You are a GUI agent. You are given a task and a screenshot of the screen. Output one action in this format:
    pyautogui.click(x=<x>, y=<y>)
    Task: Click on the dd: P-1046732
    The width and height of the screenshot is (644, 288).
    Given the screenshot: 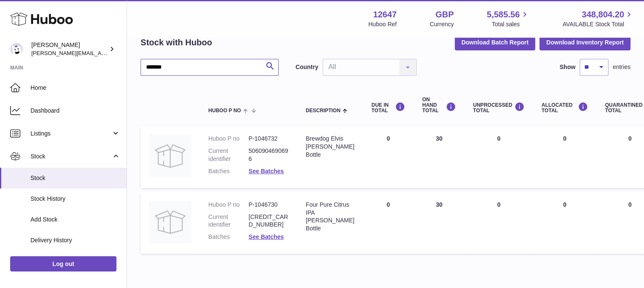 What is the action you would take?
    pyautogui.click(x=268, y=139)
    